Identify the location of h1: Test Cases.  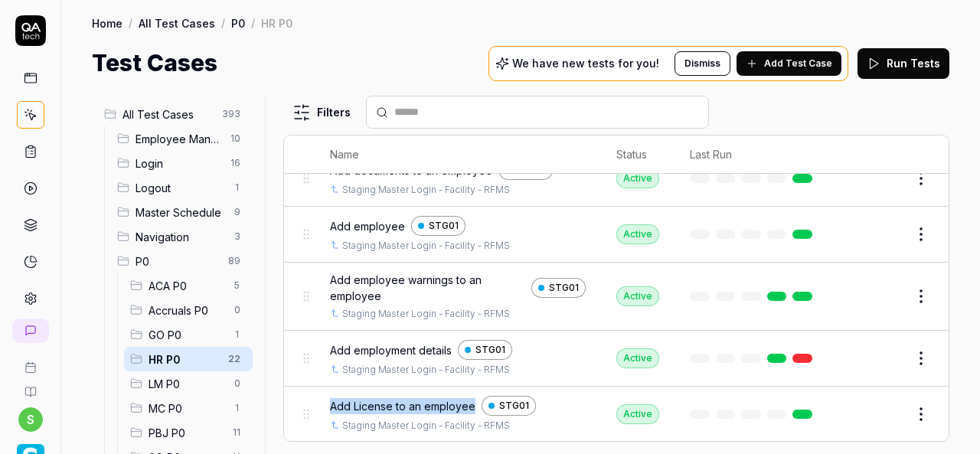
(155, 63).